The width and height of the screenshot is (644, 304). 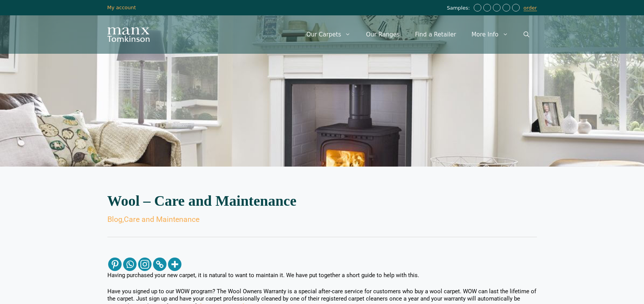 I want to click on img: Manx Tomkinson, so click(x=128, y=35).